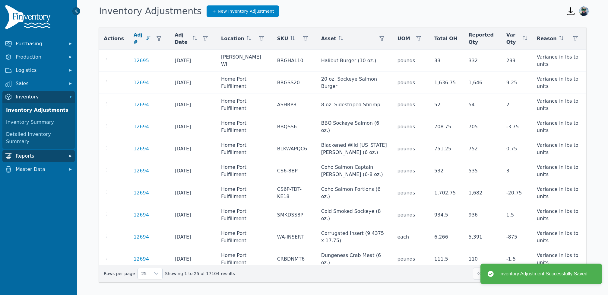  I want to click on td: Corrugated Insert (9.4375 x 17.75), so click(354, 237).